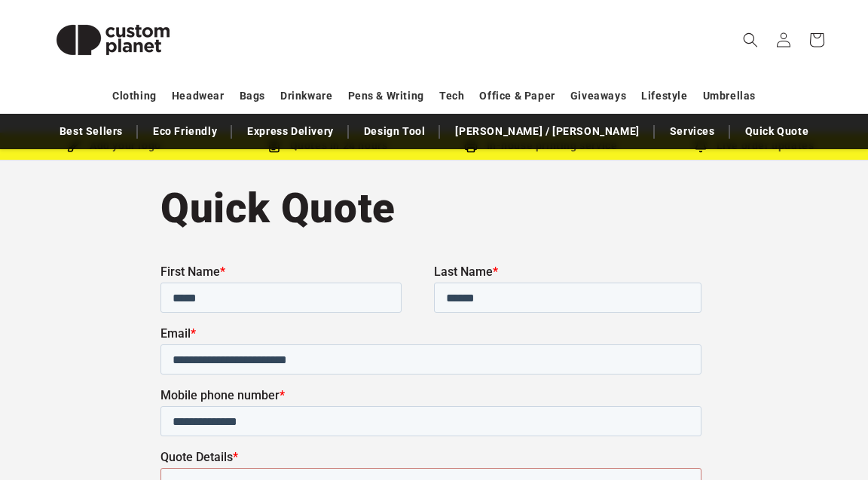 The image size is (868, 480). I want to click on a: Giveaways, so click(598, 96).